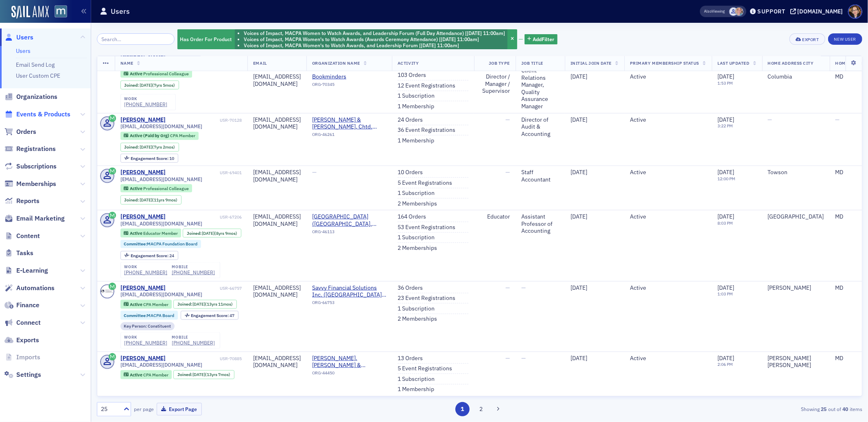  What do you see at coordinates (349, 124) in the screenshot?
I see `span: Leonard J. Miller & Assoc., Chtd. (Baltimore, MD)` at bounding box center [349, 124].